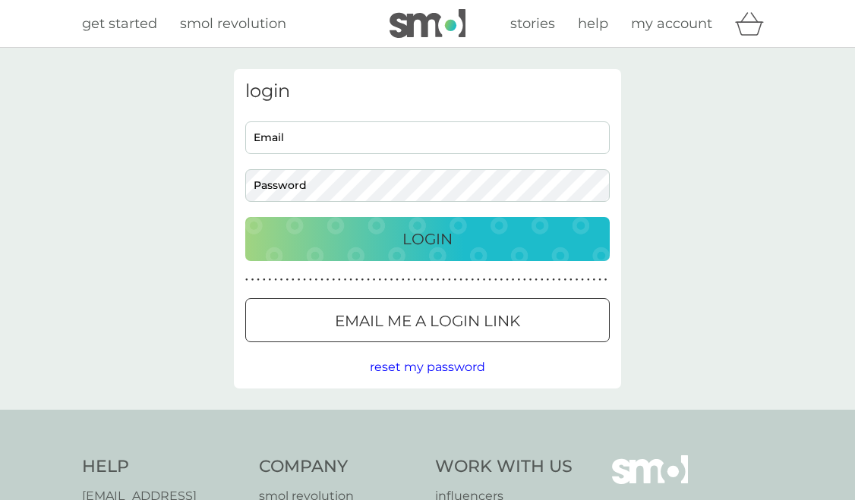 Image resolution: width=855 pixels, height=500 pixels. Describe the element at coordinates (428, 368) in the screenshot. I see `button: reset my password` at that location.